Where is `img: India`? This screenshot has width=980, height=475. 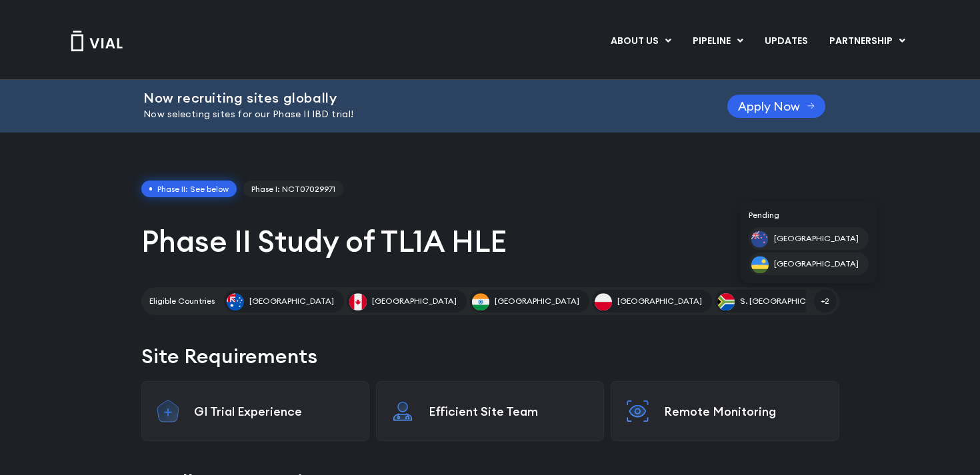 img: India is located at coordinates (480, 302).